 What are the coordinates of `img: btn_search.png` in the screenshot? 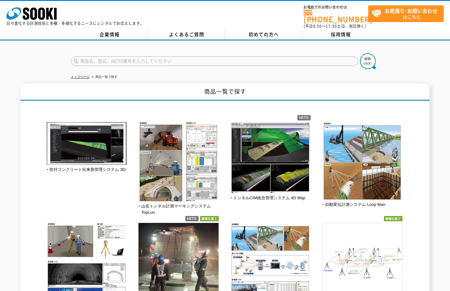 It's located at (368, 61).